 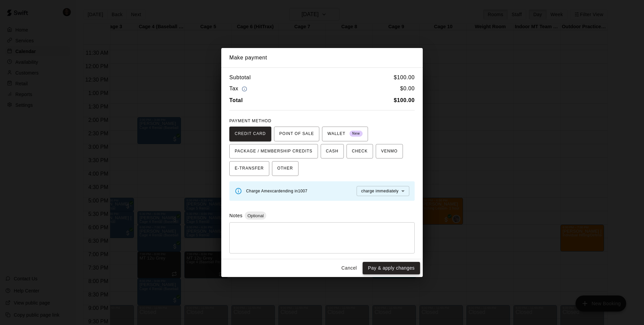 What do you see at coordinates (332, 151) in the screenshot?
I see `span: CASH` at bounding box center [332, 151].